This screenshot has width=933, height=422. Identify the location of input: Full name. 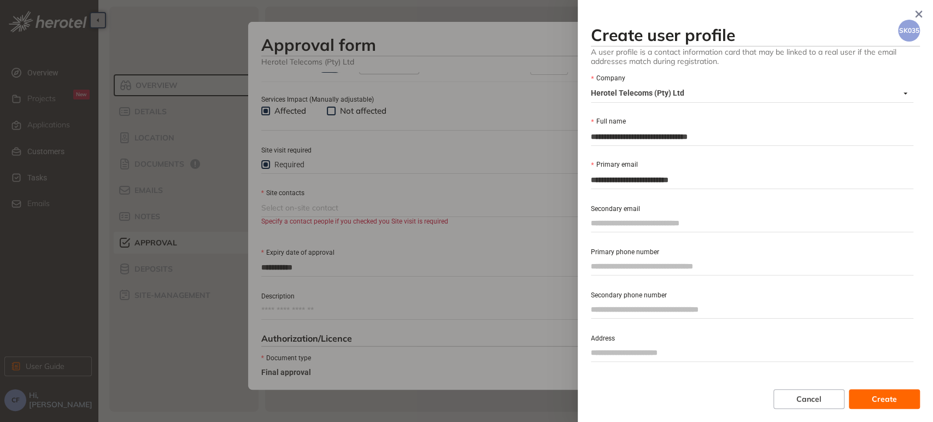
(752, 137).